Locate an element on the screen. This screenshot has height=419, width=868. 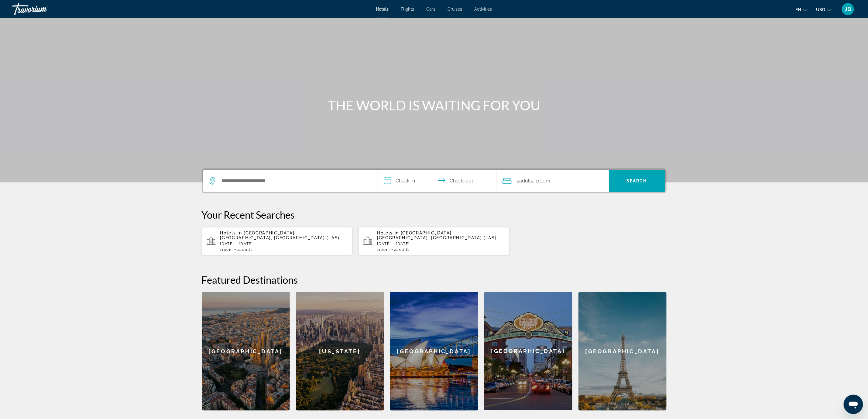
input: Search hotel destination is located at coordinates (295, 181).